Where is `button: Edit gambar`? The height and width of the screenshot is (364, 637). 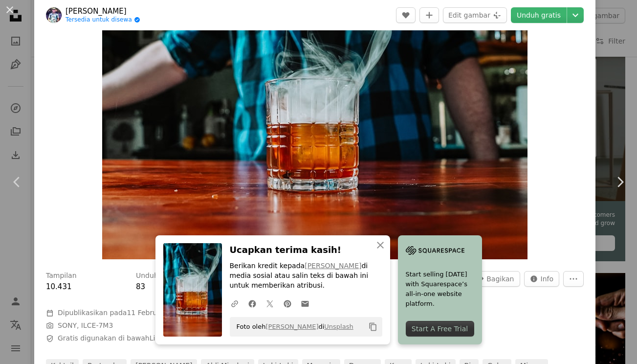 button: Edit gambar is located at coordinates (475, 15).